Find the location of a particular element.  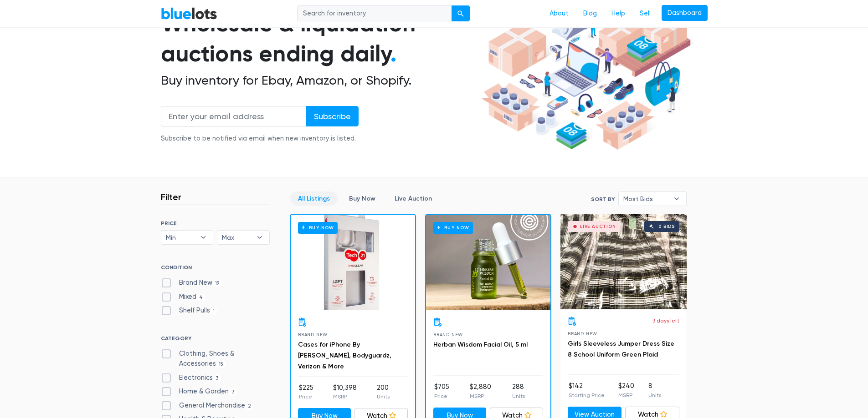

div: 0 bids is located at coordinates (667, 227).